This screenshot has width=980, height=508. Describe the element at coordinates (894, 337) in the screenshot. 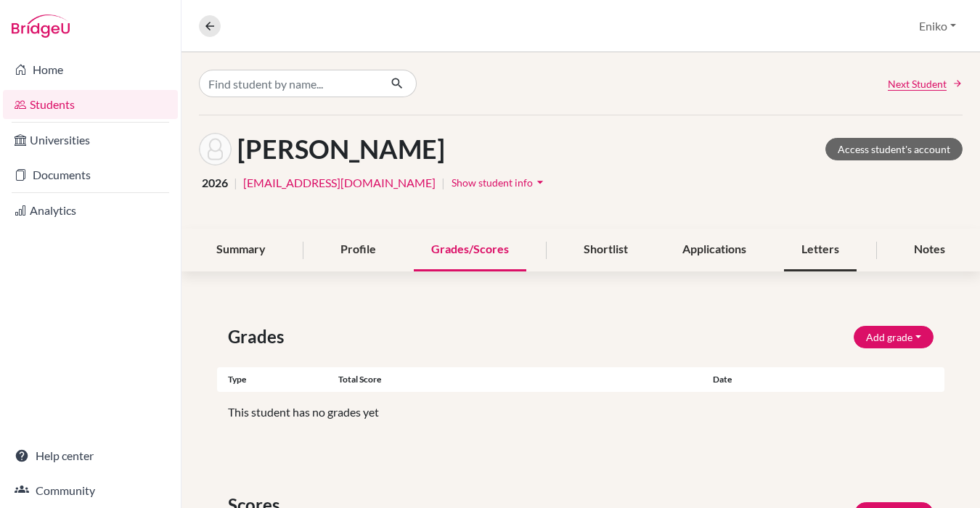

I see `button: Add grade` at that location.